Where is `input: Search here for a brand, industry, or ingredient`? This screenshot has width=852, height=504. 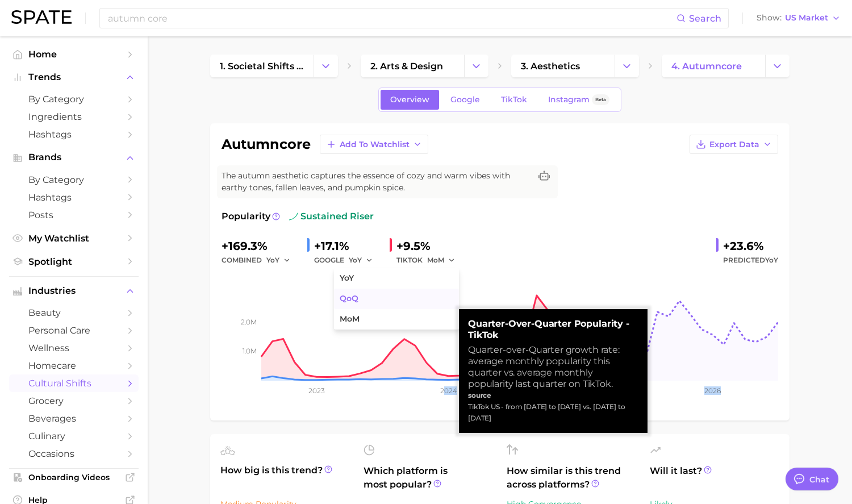
input: Search here for a brand, industry, or ingredient is located at coordinates (391, 18).